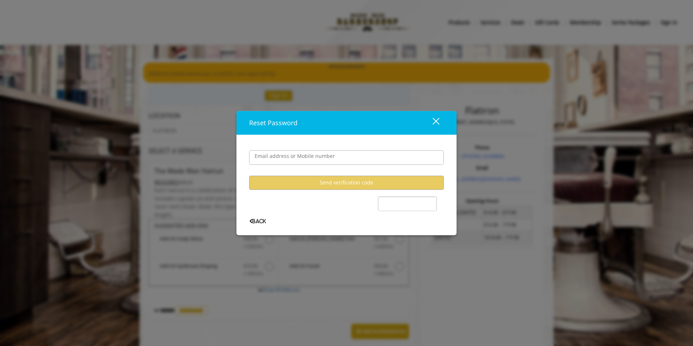 The width and height of the screenshot is (693, 346). I want to click on span: Back, so click(258, 221).